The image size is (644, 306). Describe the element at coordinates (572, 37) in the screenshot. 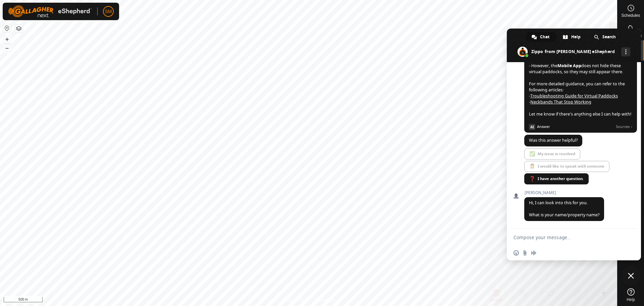

I see `div: Help` at that location.